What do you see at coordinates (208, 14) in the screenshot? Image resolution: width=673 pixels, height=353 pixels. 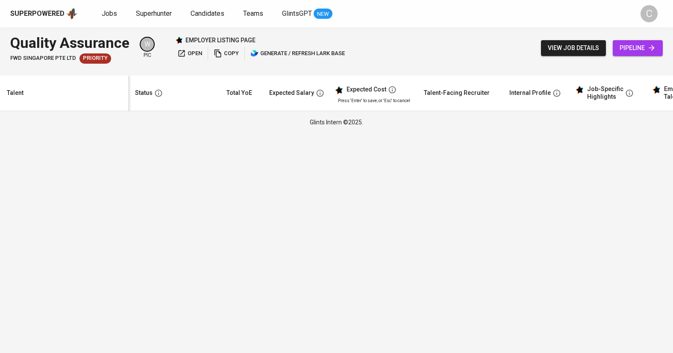 I see `a: Candidates` at bounding box center [208, 14].